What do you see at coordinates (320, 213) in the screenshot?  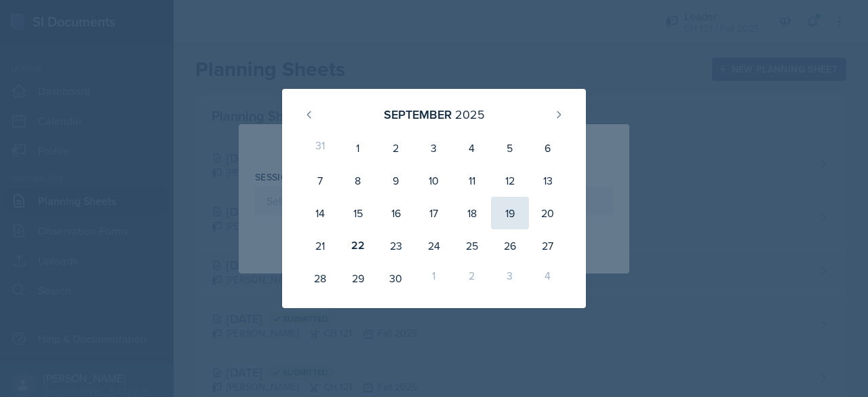 I see `div: 14` at bounding box center [320, 213].